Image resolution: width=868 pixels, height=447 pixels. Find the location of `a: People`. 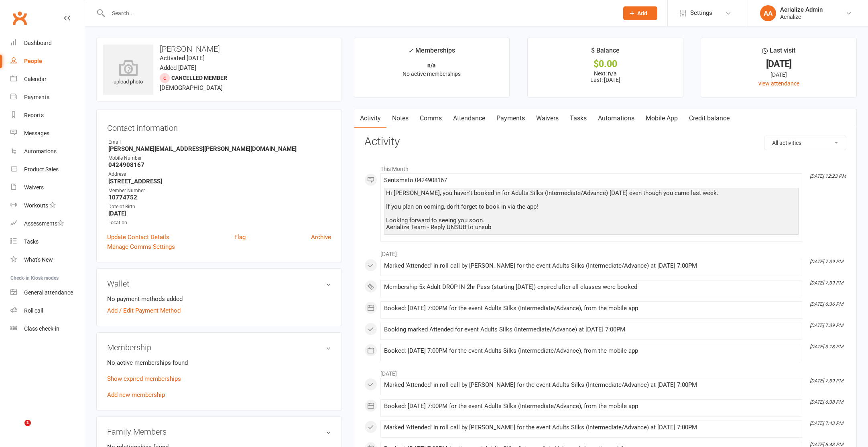

a: People is located at coordinates (48, 61).